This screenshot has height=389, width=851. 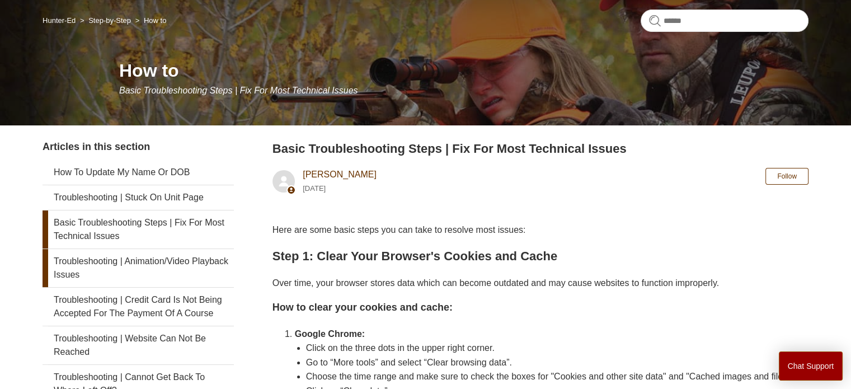 What do you see at coordinates (557, 377) in the screenshot?
I see `li: Choose the time range and make sure to check the boxes for "Cookies and other site data" and "Cac...` at bounding box center [557, 377].